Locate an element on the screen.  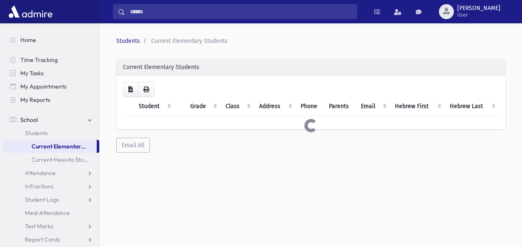
a: Current Elementary Students is located at coordinates (50, 146).